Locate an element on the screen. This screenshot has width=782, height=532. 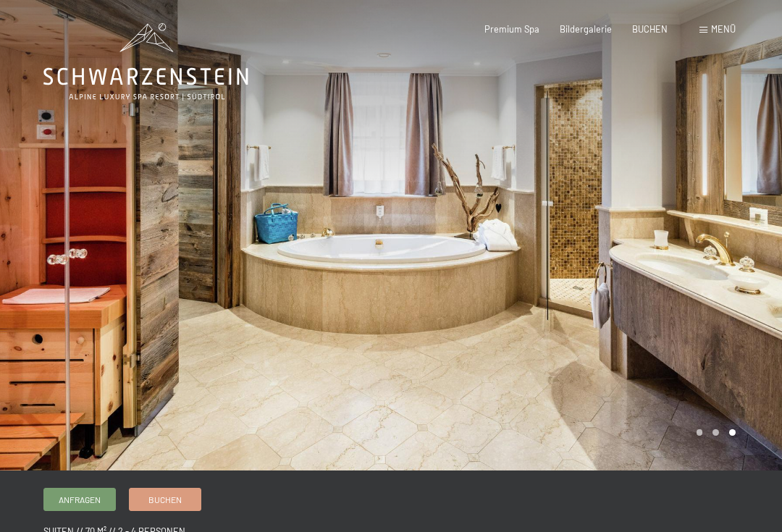
a: Bildergalerie is located at coordinates (586, 29).